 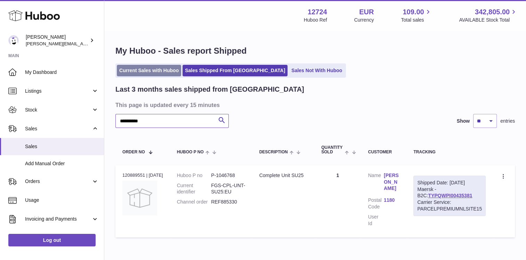 I want to click on div: Currency, so click(x=364, y=20).